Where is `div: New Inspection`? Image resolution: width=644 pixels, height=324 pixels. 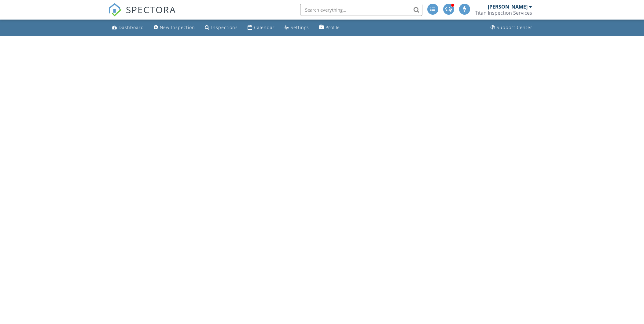
div: New Inspection is located at coordinates (177, 27).